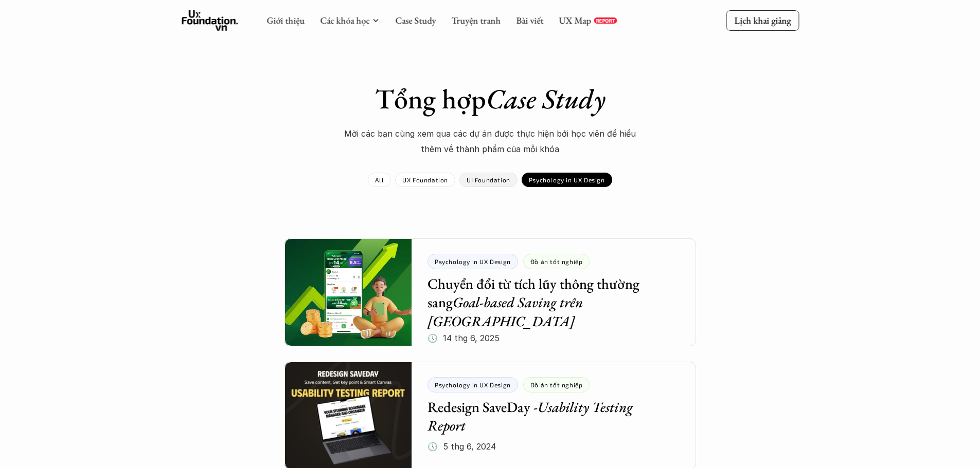 Image resolution: width=980 pixels, height=468 pixels. I want to click on a: Psychology in UX Design, so click(567, 180).